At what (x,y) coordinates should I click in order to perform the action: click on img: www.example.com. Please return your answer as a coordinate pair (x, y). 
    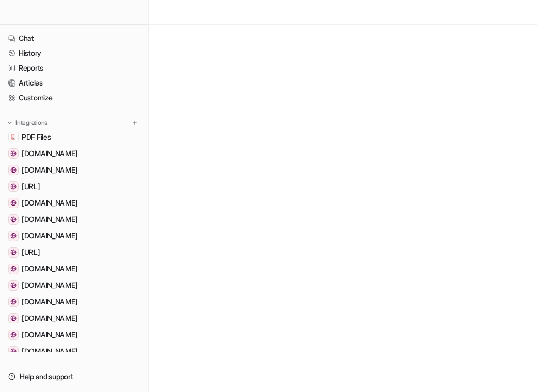
    Looking at the image, I should click on (13, 269).